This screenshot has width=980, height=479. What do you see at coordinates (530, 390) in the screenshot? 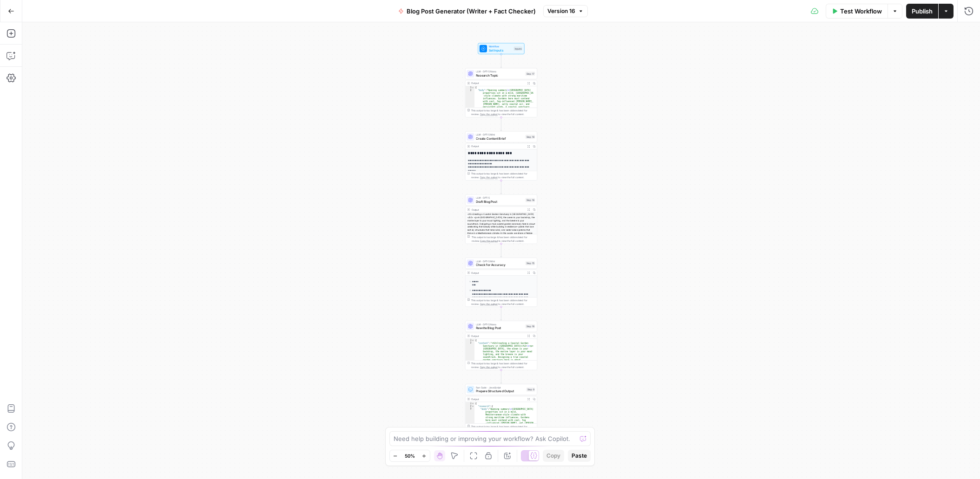
I see `div: Step 9` at bounding box center [530, 390].